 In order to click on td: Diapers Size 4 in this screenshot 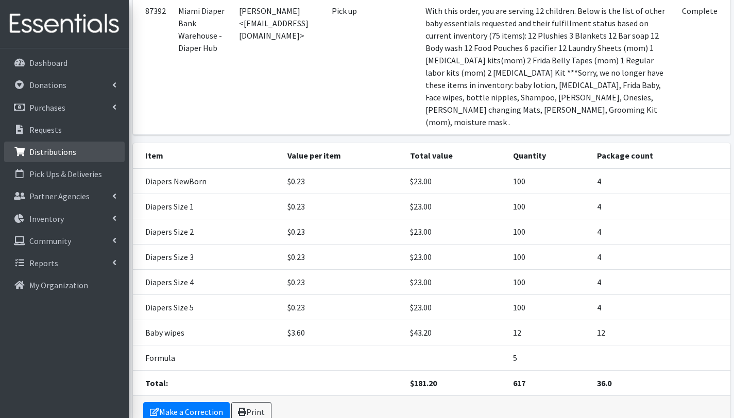, I will do `click(207, 282)`.